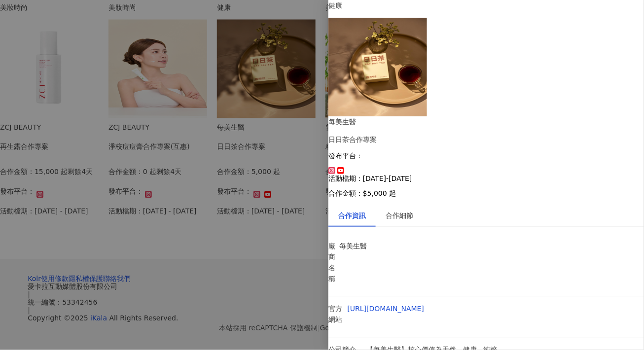 This screenshot has height=350, width=644. Describe the element at coordinates (378, 67) in the screenshot. I see `img: 日日茶` at that location.